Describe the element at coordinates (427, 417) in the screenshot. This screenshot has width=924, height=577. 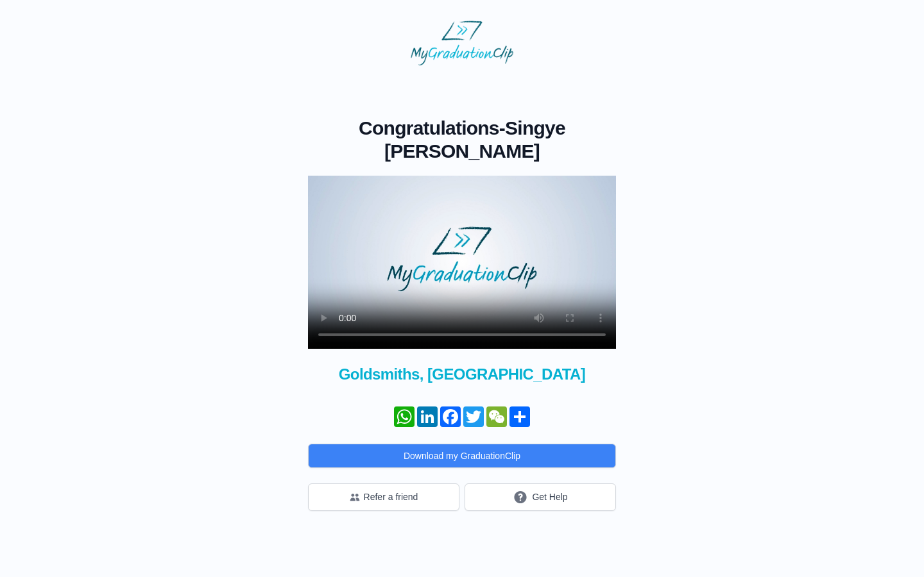
I see `a: LinkedIn` at that location.